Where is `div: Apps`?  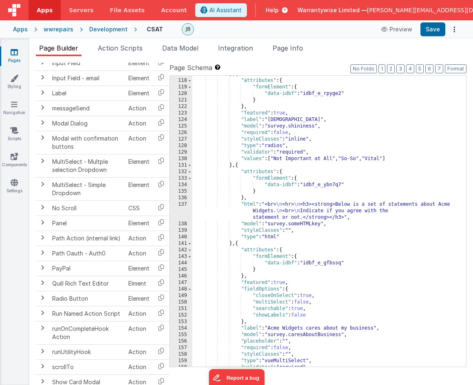
div: Apps is located at coordinates (20, 29).